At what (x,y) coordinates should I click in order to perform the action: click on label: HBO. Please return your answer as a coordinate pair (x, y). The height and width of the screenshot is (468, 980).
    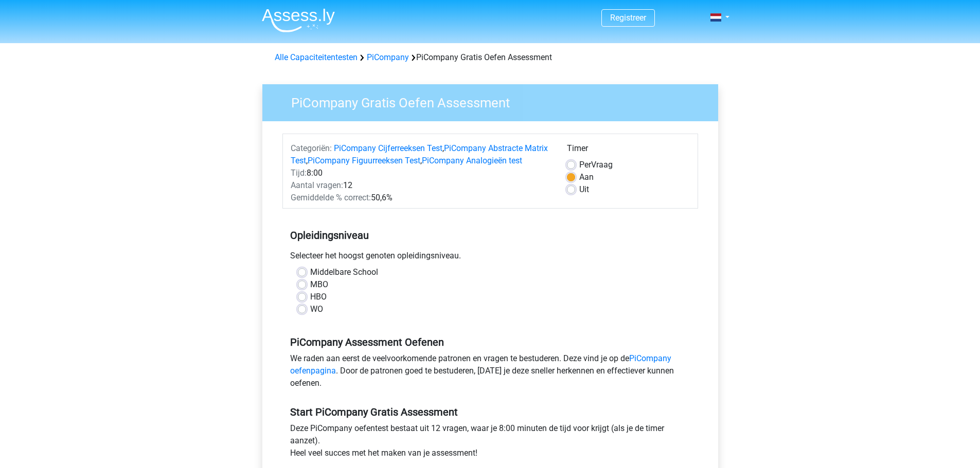
    Looking at the image, I should click on (319, 297).